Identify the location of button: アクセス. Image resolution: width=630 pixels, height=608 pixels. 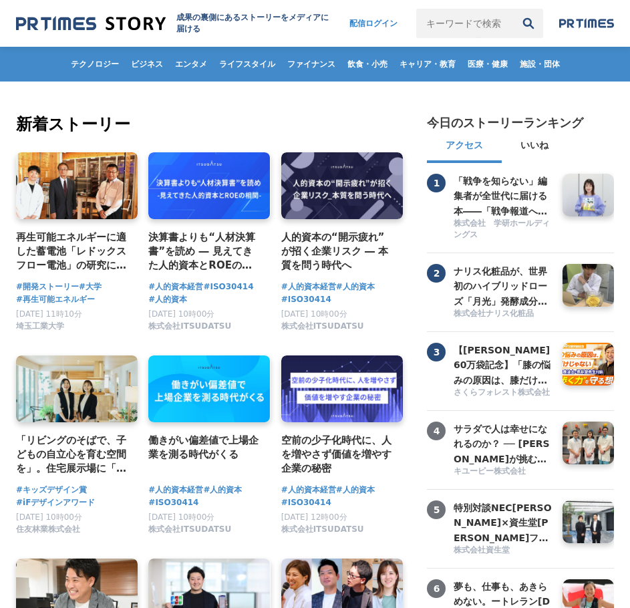
(465, 147).